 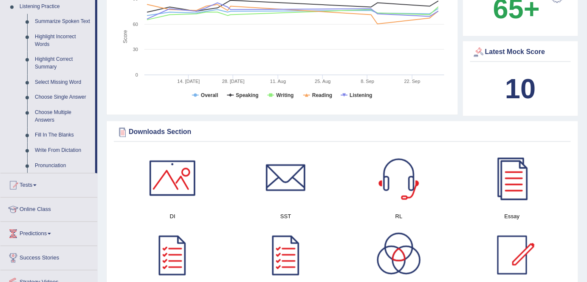 What do you see at coordinates (49, 208) in the screenshot?
I see `a: Online Class` at bounding box center [49, 208].